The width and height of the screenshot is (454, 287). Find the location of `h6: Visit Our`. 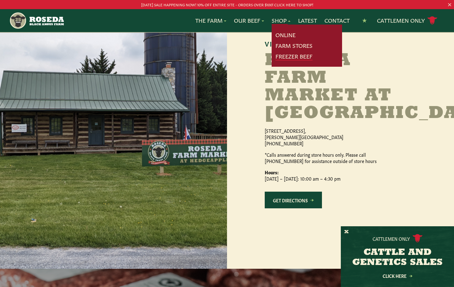

h6: Visit Our is located at coordinates (340, 43).